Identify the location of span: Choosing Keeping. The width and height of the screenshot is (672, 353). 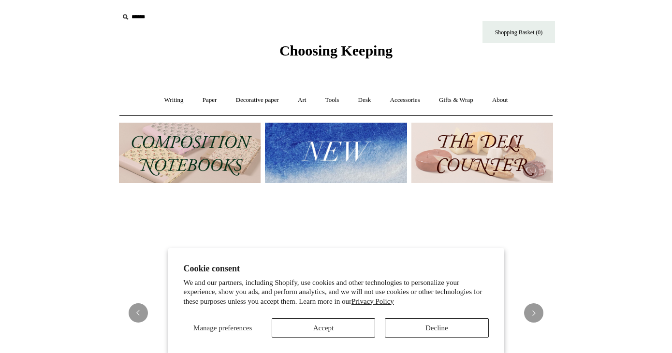
(336, 50).